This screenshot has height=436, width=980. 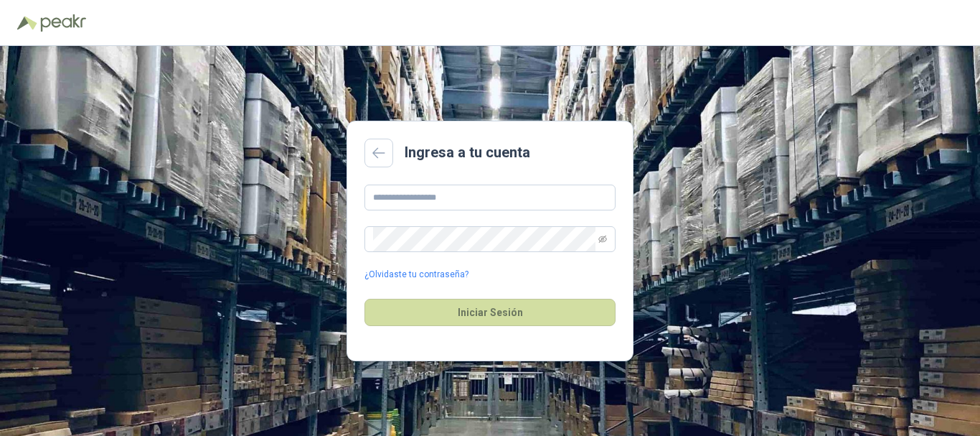 I want to click on h2: Ingresa a tu cuenta, so click(x=467, y=152).